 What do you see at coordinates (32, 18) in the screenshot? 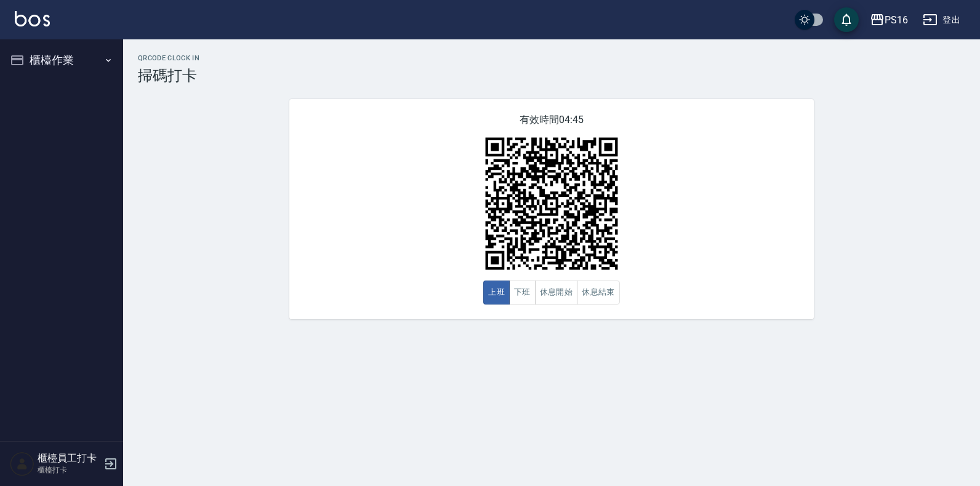
I see `img: Logo` at bounding box center [32, 18].